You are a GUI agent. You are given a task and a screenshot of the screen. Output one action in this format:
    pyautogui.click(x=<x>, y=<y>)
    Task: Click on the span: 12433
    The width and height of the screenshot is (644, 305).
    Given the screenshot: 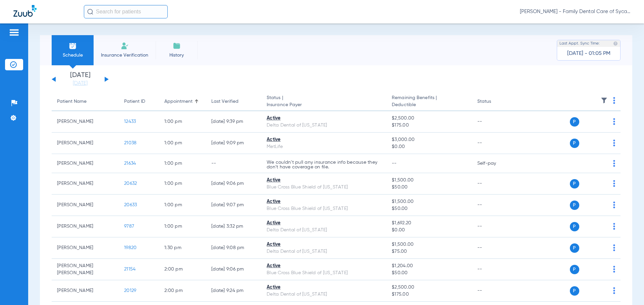 What is the action you would take?
    pyautogui.click(x=130, y=122)
    